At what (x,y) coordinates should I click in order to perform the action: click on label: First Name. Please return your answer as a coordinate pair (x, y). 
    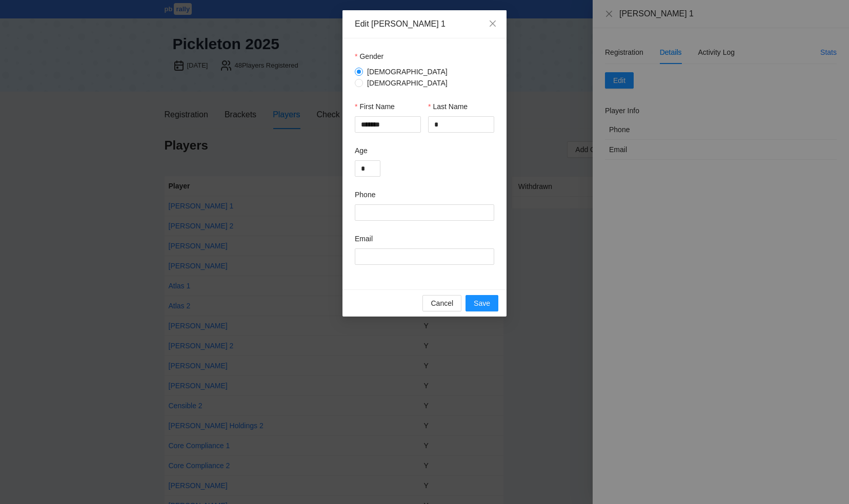
    Looking at the image, I should click on (375, 106).